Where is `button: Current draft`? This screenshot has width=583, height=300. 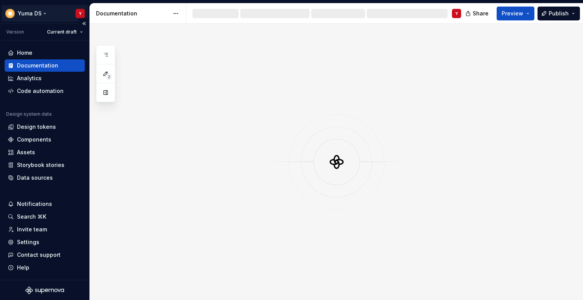
button: Current draft is located at coordinates (65, 32).